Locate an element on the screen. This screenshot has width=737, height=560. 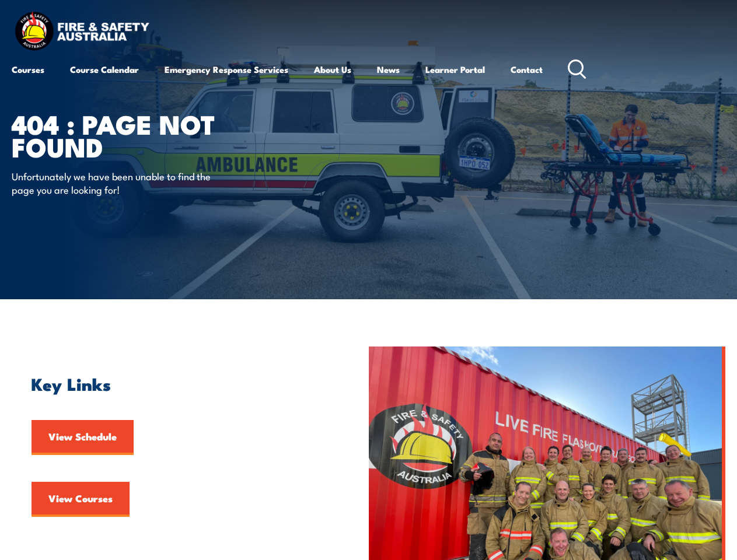
a: View Courses is located at coordinates (81, 499).